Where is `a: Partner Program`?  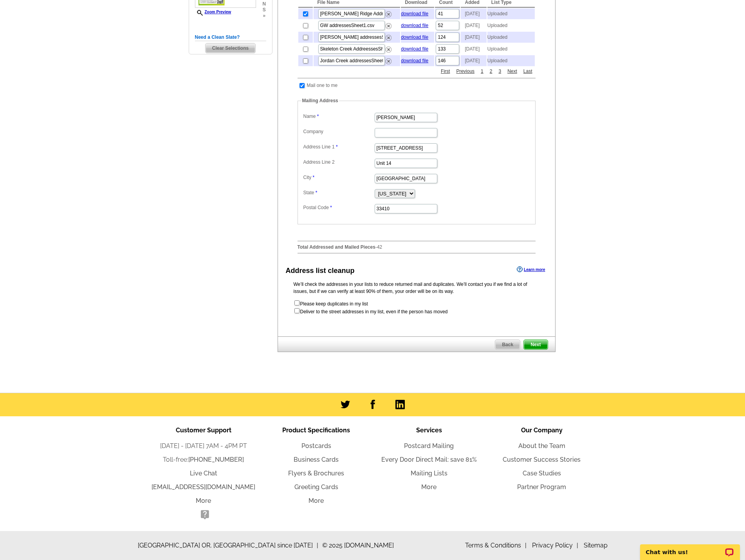
a: Partner Program is located at coordinates (541, 487).